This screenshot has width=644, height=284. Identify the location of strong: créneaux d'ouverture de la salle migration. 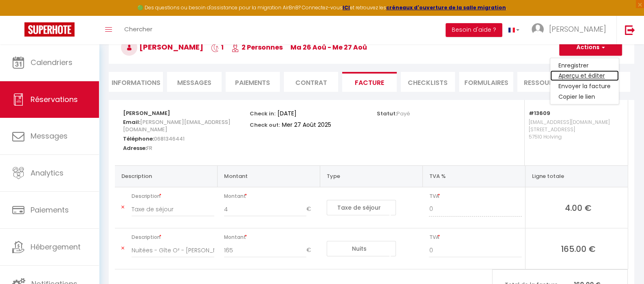
(446, 7).